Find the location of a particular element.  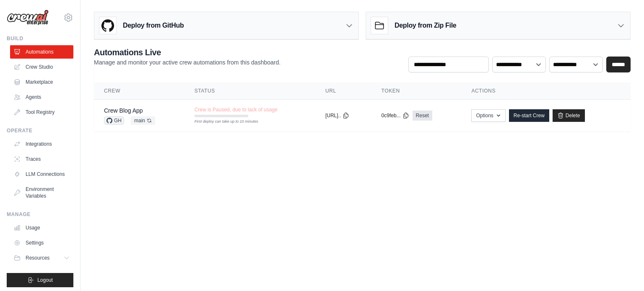

a: Automations is located at coordinates (42, 52).